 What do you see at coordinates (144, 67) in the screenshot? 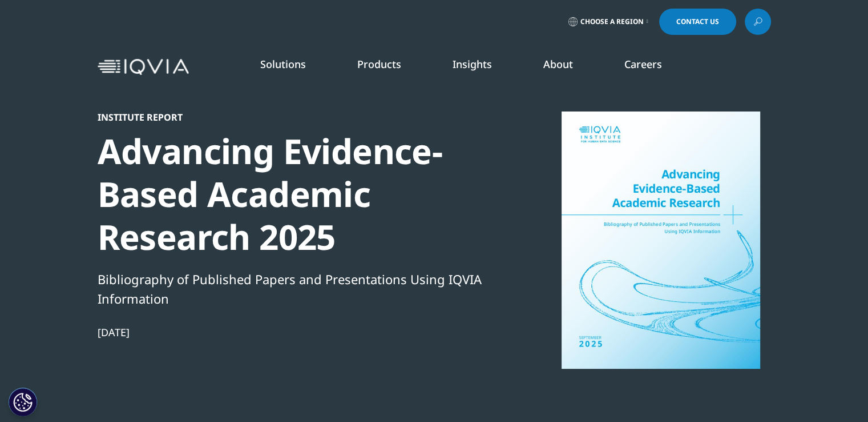
I see `img: IQVIA Healthcare Information Technology and Pharma Clinical Research Company` at bounding box center [144, 67].